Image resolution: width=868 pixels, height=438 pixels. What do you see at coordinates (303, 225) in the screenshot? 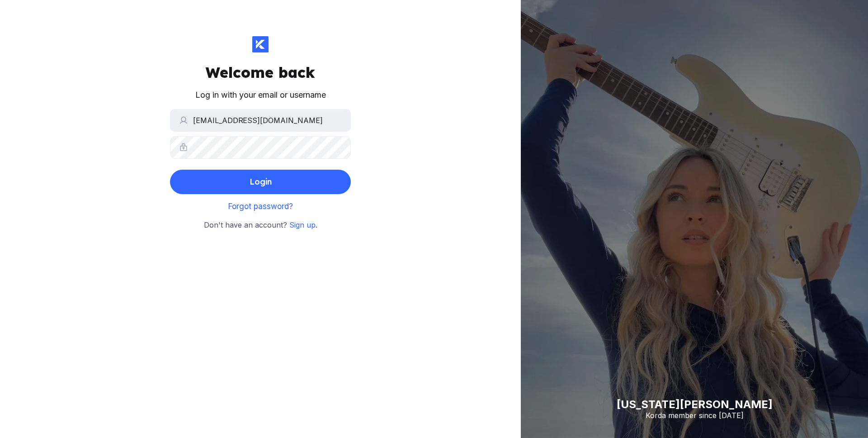
I see `a: Sign up` at bounding box center [303, 225].